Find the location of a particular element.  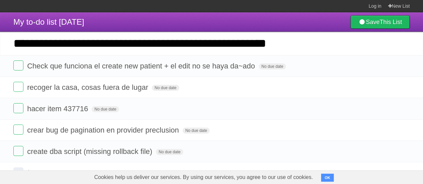

span: Check que funciona el create new patient + el edit no se haya da~ado is located at coordinates (142, 66).